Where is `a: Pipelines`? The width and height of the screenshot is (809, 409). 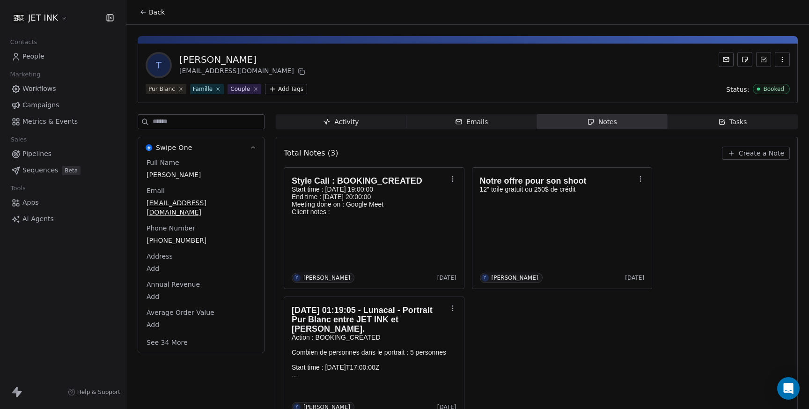
a: Pipelines is located at coordinates (63, 154).